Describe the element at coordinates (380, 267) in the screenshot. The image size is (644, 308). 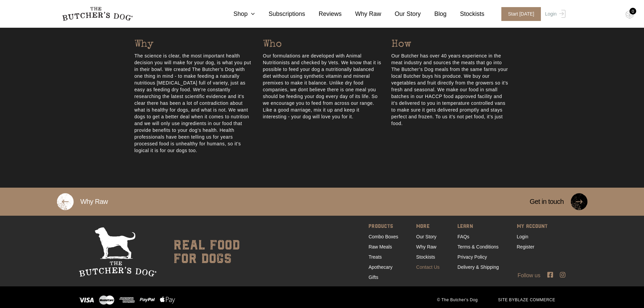
I see `a: Apothecary` at that location.